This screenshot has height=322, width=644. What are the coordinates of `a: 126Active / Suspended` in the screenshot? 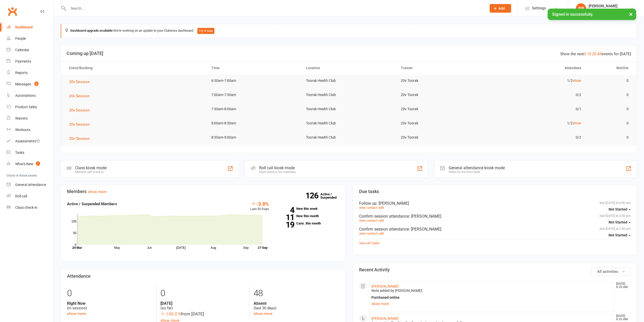 It's located at (331, 196).